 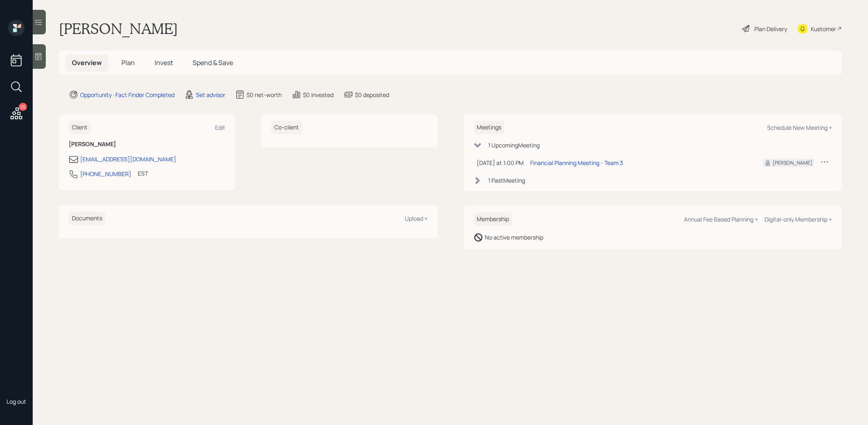 What do you see at coordinates (264, 94) in the screenshot?
I see `div: $0 net-worth` at bounding box center [264, 94].